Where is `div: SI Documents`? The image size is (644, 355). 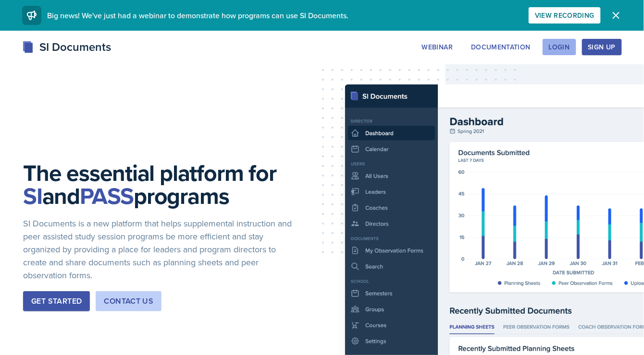
div: SI Documents is located at coordinates (66, 47).